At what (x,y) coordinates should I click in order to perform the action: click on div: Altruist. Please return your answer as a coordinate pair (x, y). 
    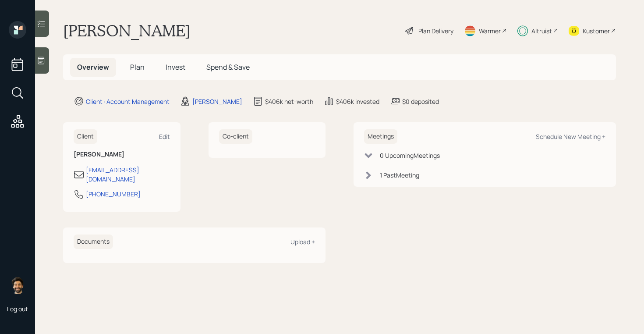
    Looking at the image, I should click on (542, 31).